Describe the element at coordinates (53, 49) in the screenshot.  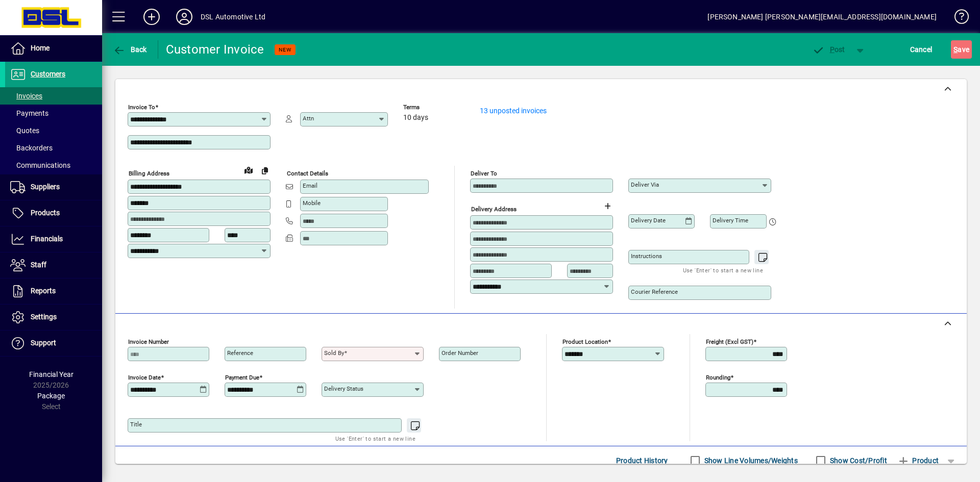
I see `a: Home` at that location.